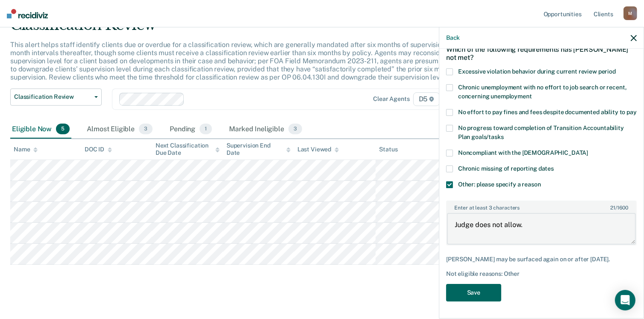 The height and width of the screenshot is (319, 644). I want to click on div: Not eligible reasons: Other, so click(541, 273).